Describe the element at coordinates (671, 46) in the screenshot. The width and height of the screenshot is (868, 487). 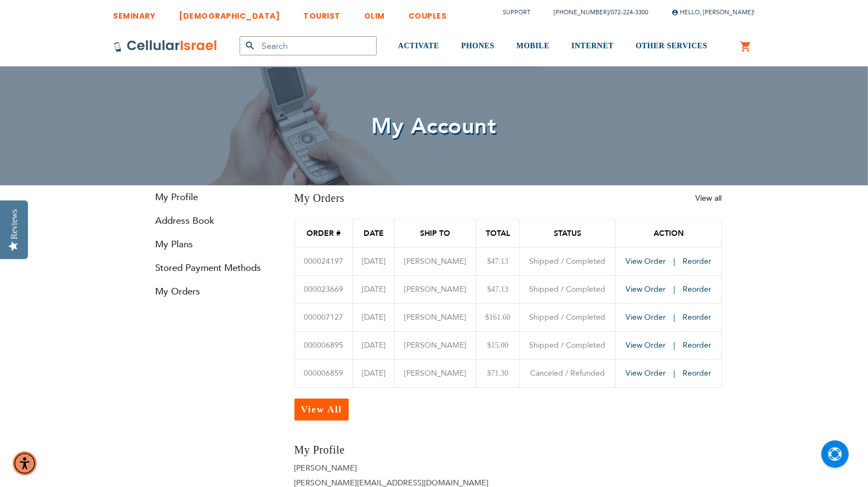
I see `span: OTHER SERVICES` at that location.